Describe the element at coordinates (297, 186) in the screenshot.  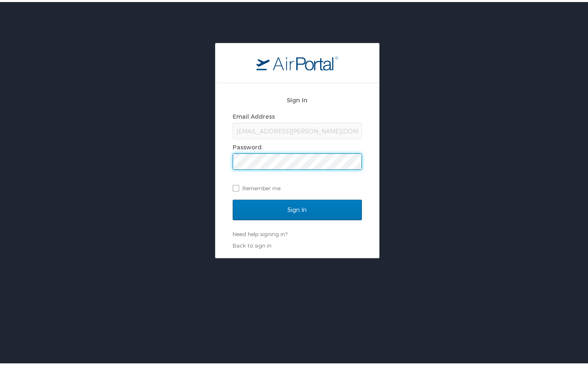
I see `label: Remember me` at that location.